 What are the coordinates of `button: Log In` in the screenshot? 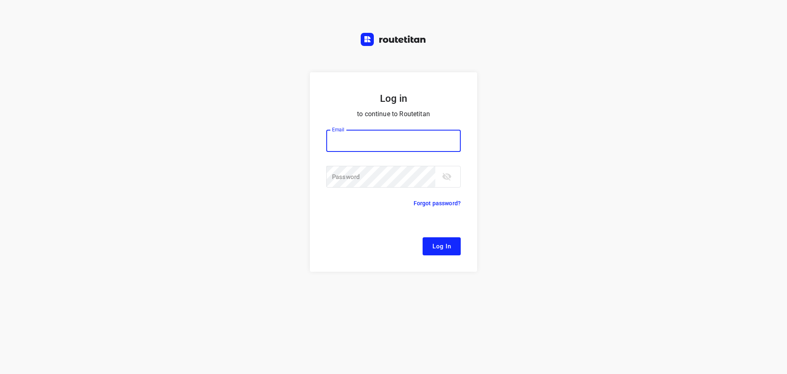 It's located at (442, 246).